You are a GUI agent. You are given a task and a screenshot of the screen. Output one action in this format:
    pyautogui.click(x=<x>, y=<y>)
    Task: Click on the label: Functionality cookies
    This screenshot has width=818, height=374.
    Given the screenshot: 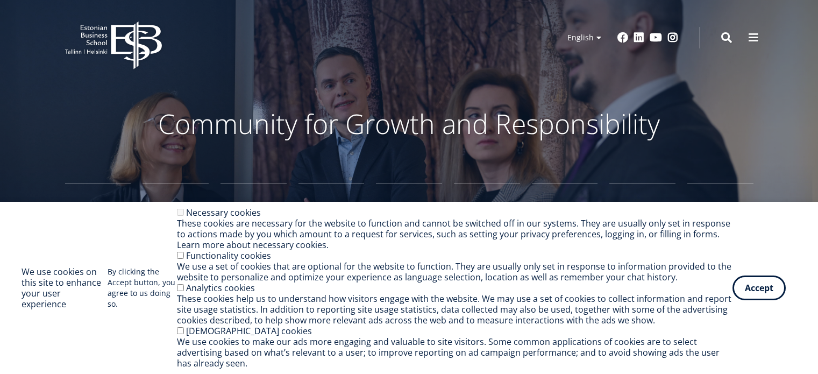 What is the action you would take?
    pyautogui.click(x=228, y=255)
    